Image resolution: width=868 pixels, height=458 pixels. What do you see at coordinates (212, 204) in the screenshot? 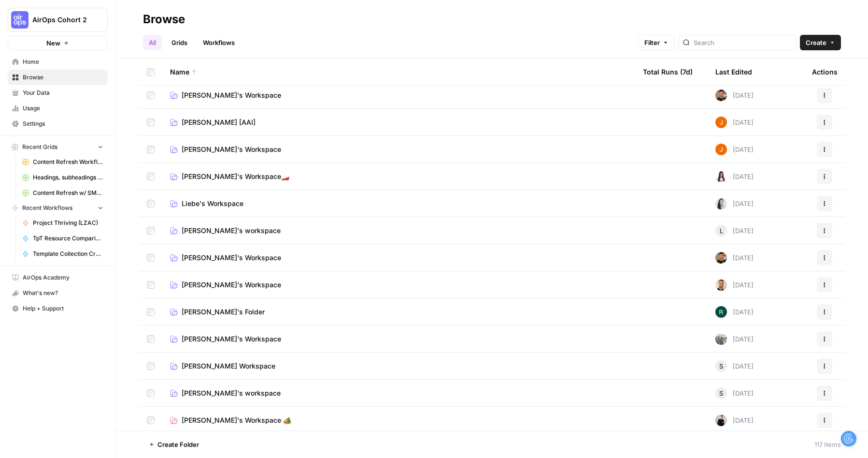
I see `span: Liebe's Workspace` at bounding box center [212, 204].